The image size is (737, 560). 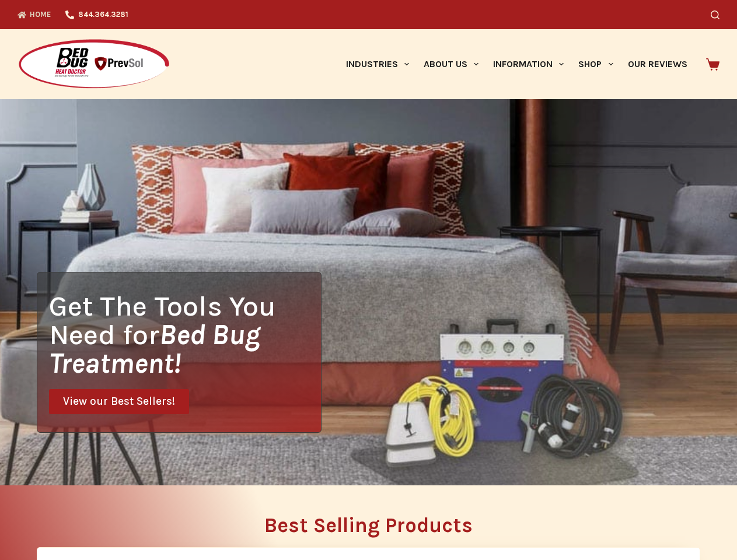 What do you see at coordinates (377, 64) in the screenshot?
I see `a: Industries` at bounding box center [377, 64].